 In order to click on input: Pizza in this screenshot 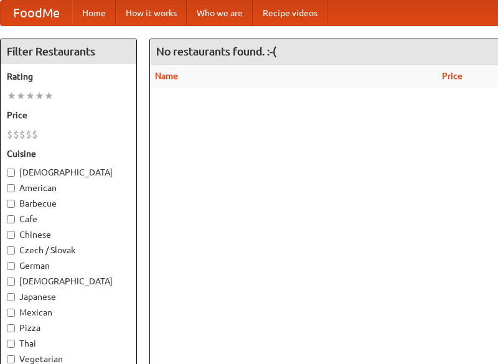, I will do `click(11, 328)`.